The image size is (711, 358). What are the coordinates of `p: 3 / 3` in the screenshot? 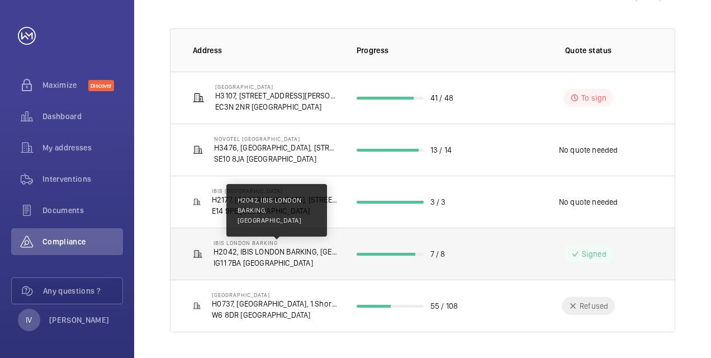 It's located at (438, 202).